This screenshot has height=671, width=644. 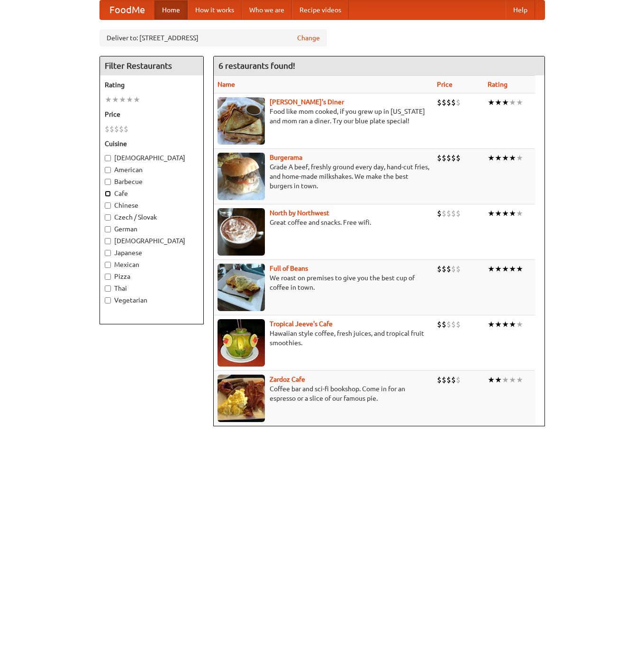 What do you see at coordinates (289, 268) in the screenshot?
I see `b: Full of Beans` at bounding box center [289, 268].